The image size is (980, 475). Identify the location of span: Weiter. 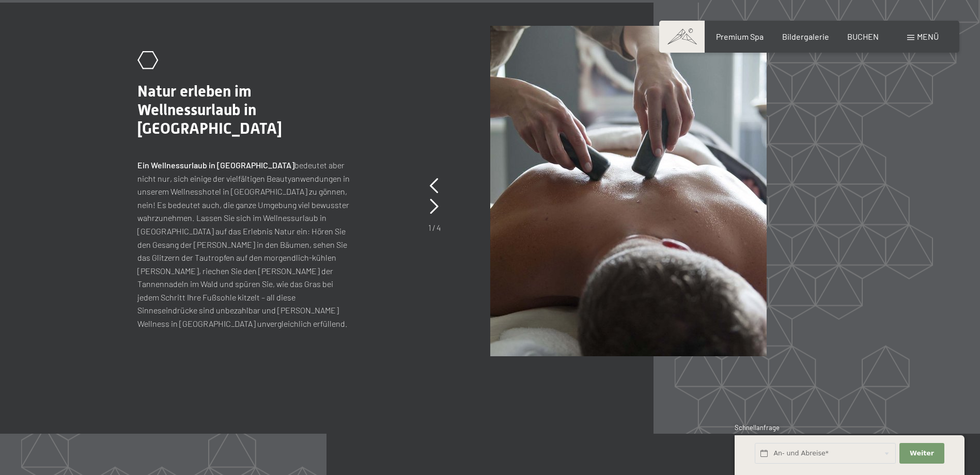
(921, 453).